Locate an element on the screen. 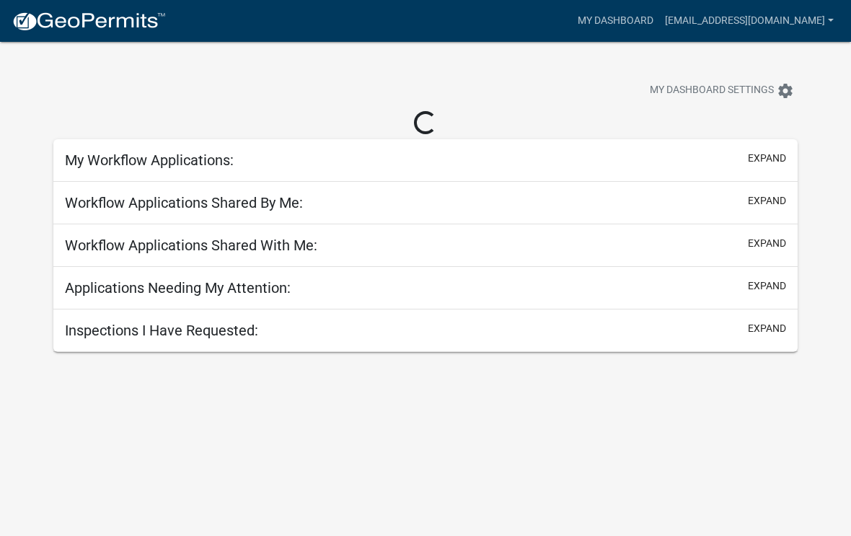 The height and width of the screenshot is (536, 851). h5: Workflow Applications Shared By Me: is located at coordinates (184, 203).